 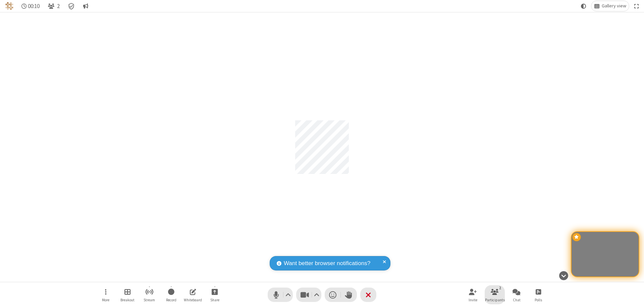 What do you see at coordinates (149, 295) in the screenshot?
I see `button: Start streaming` at bounding box center [149, 295].